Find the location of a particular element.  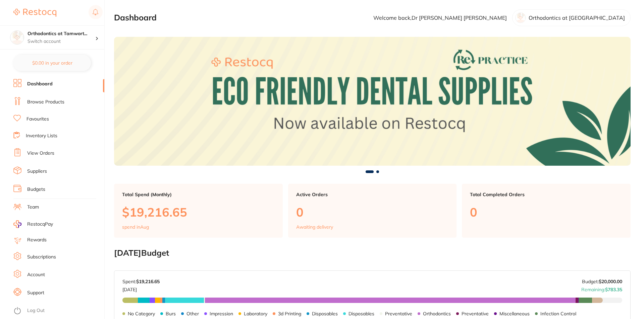

p: Remaining: is located at coordinates (602, 288).